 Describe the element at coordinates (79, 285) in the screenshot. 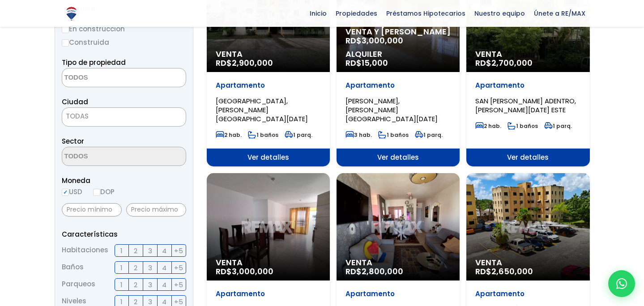

I see `span: Parqueos` at that location.